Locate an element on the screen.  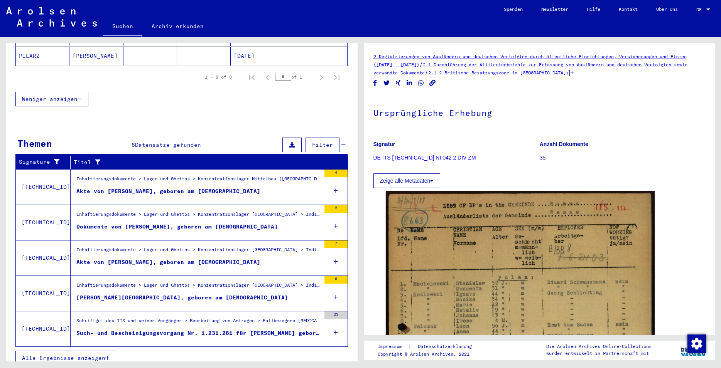
img: Zustimmung ändern is located at coordinates (696, 344).